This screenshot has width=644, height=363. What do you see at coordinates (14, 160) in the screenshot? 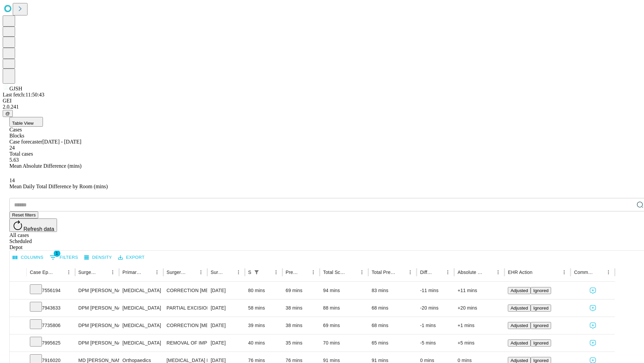
I see `span: 5.63` at bounding box center [14, 160].